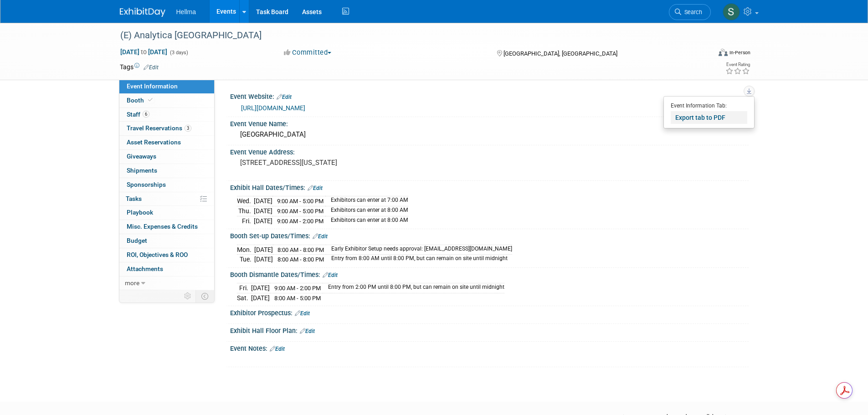 The height and width of the screenshot is (415, 868). What do you see at coordinates (738, 65) in the screenshot?
I see `div: Event Rating` at bounding box center [738, 65].